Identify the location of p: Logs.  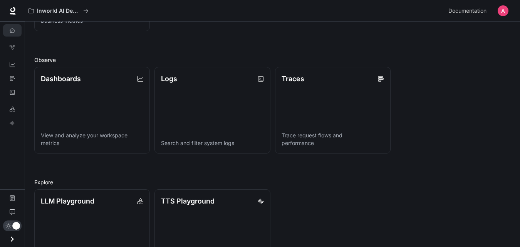
(169, 79).